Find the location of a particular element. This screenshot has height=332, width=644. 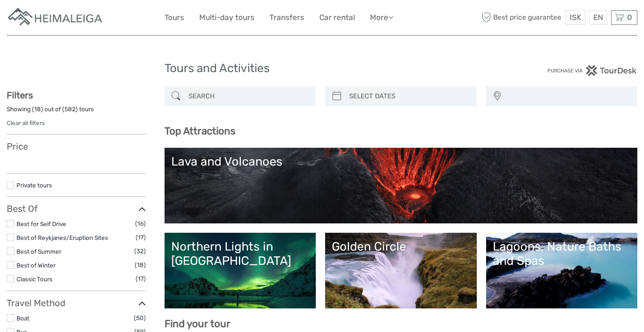

span: (16) is located at coordinates (140, 223).